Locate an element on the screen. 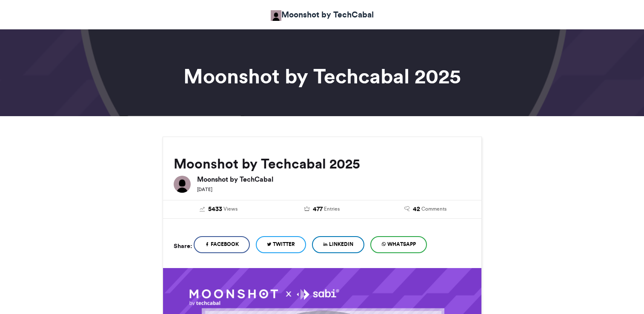  a: 477 Entries is located at coordinates (322, 209).